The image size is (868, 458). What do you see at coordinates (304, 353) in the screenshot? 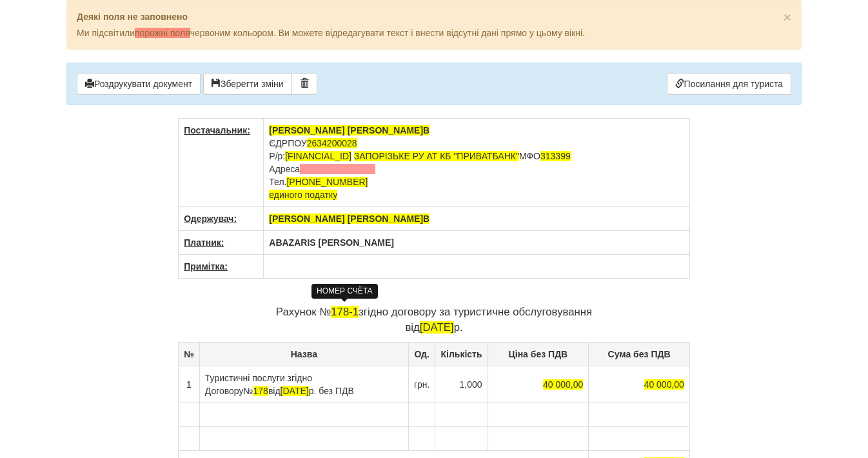
I see `th: Назва` at bounding box center [304, 353].